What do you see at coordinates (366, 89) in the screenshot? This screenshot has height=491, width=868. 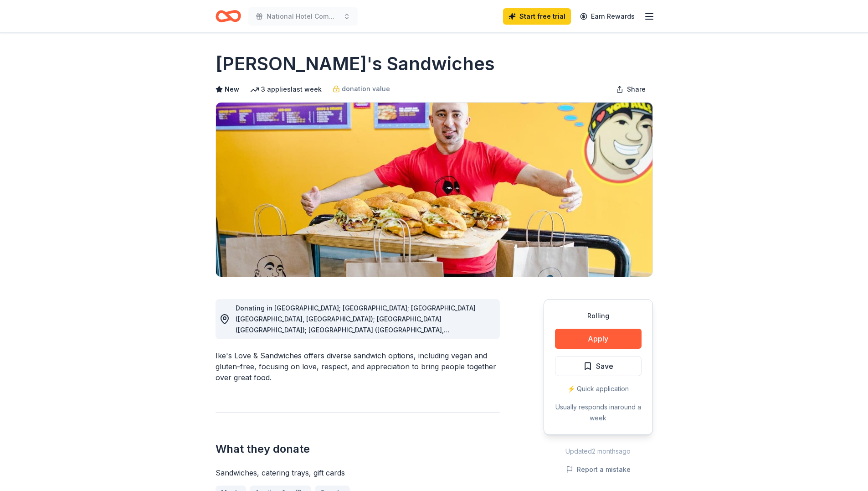 I see `span: donation value` at bounding box center [366, 89].